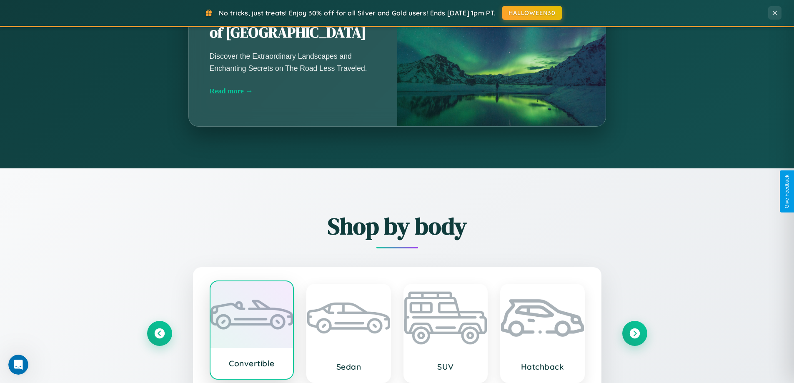  Describe the element at coordinates (293, 91) in the screenshot. I see `div: Read more →` at that location.